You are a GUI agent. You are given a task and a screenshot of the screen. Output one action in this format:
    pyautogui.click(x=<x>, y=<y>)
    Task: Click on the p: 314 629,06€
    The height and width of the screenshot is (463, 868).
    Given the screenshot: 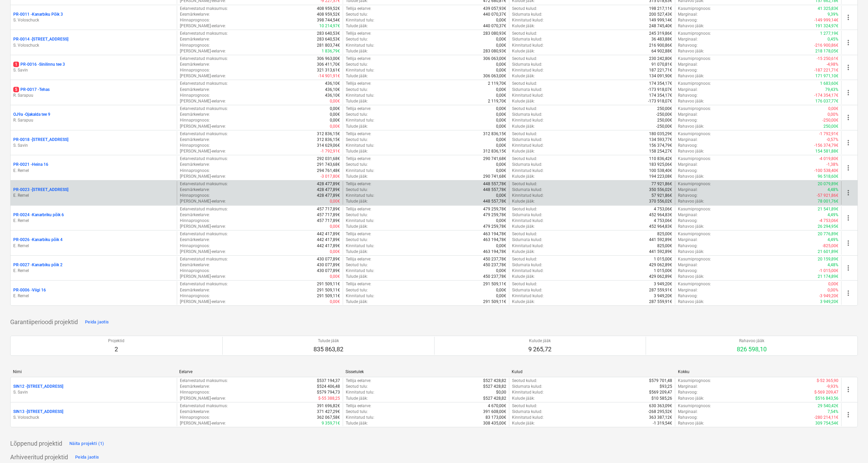 What is the action you would take?
    pyautogui.click(x=329, y=145)
    